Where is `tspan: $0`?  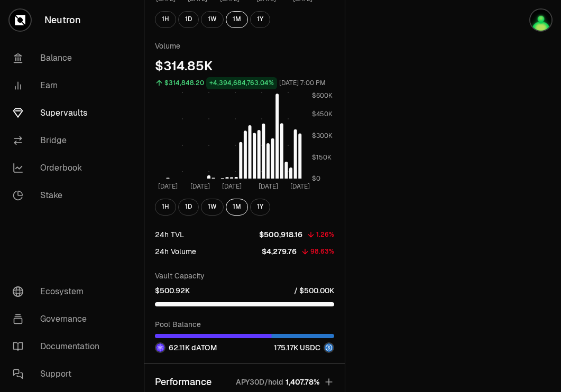
tspan: $0 is located at coordinates (316, 179).